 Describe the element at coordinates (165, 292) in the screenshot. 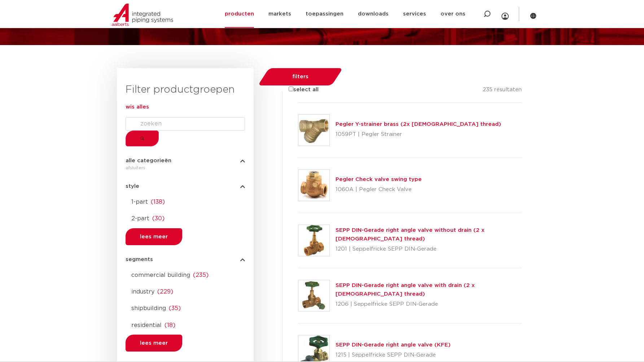

I see `span: ( 229 )` at that location.